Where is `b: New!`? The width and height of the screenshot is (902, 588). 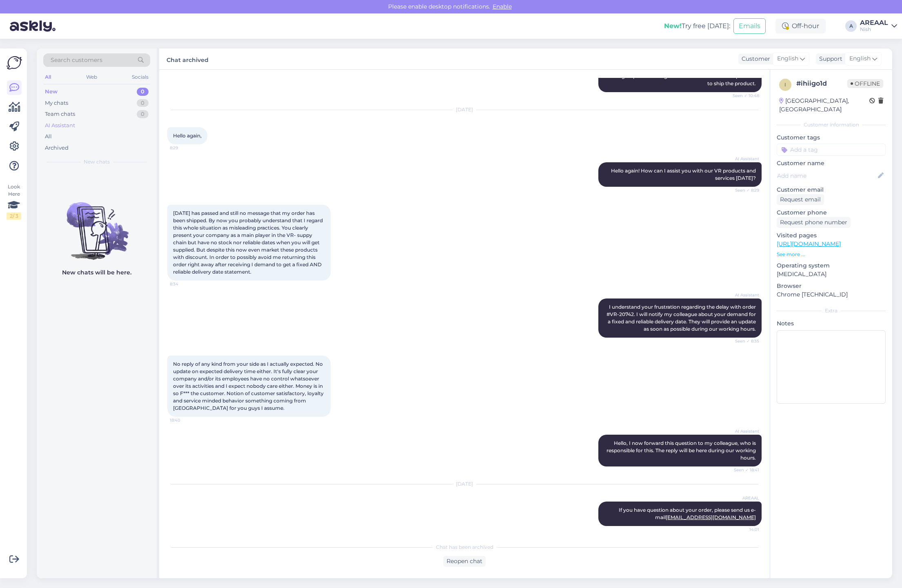
b: New! is located at coordinates (672, 26).